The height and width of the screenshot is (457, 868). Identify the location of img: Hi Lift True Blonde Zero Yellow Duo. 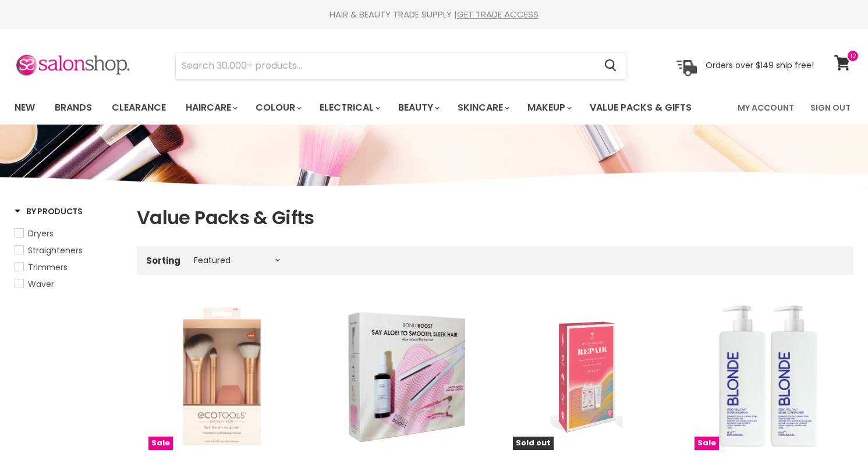
(767, 376).